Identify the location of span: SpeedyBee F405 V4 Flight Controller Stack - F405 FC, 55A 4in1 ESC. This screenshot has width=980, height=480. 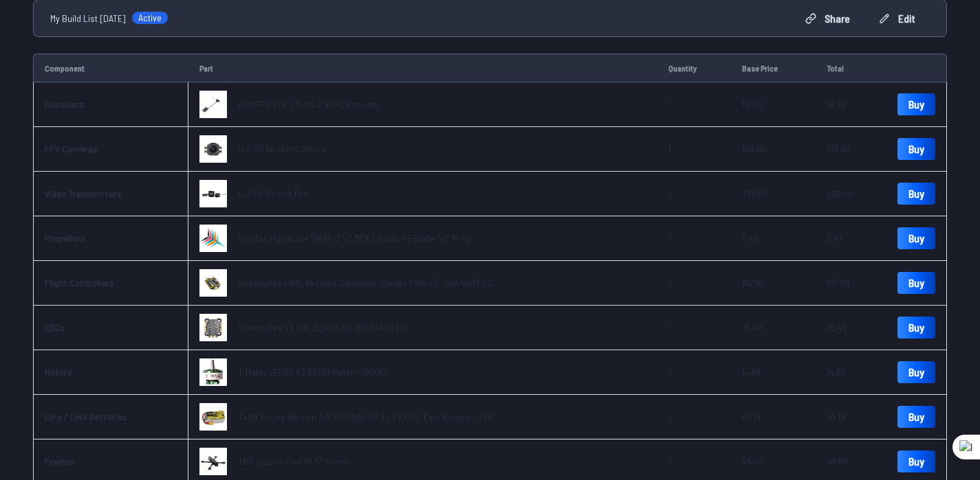
(365, 283).